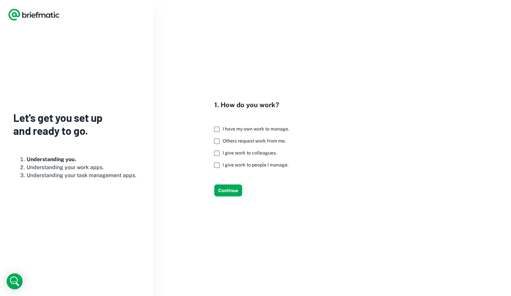  Describe the element at coordinates (256, 165) in the screenshot. I see `span: I give work to people I manage.` at that location.